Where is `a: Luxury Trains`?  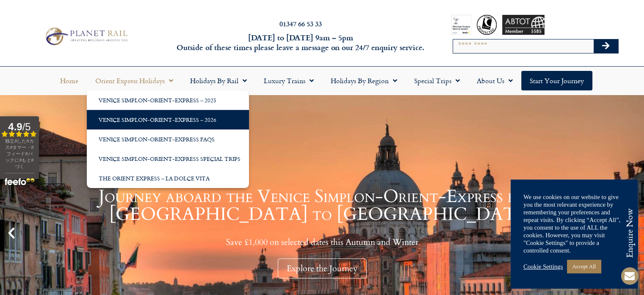 a: Luxury Trains is located at coordinates (289, 81).